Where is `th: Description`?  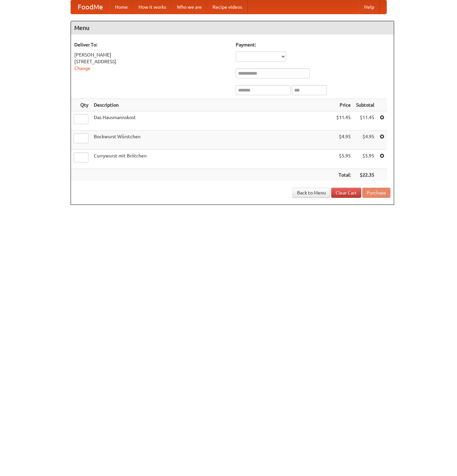
th: Description is located at coordinates (212, 105).